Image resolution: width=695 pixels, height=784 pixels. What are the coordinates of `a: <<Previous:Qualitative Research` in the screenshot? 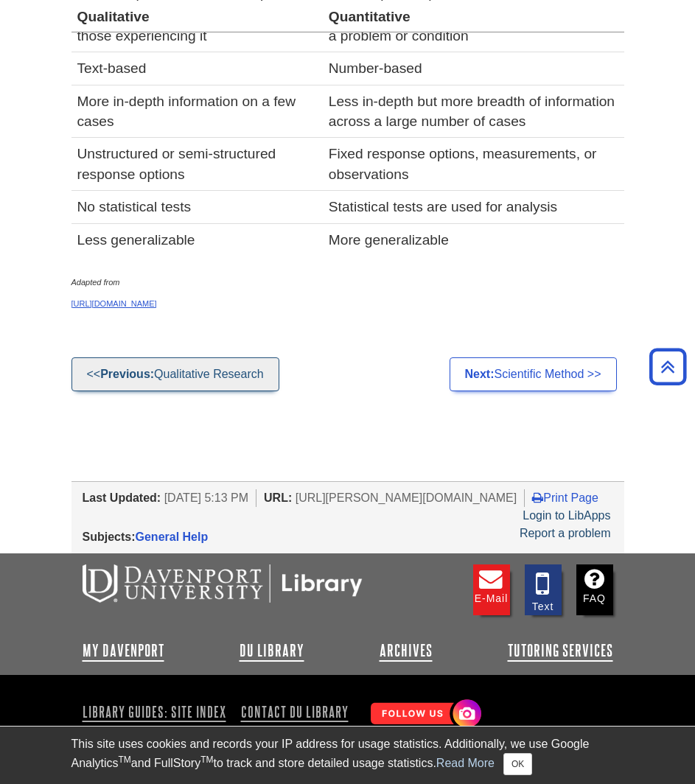 It's located at (175, 374).